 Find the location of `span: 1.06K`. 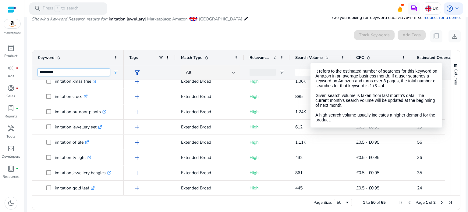

span: 1.06K is located at coordinates (301, 81).